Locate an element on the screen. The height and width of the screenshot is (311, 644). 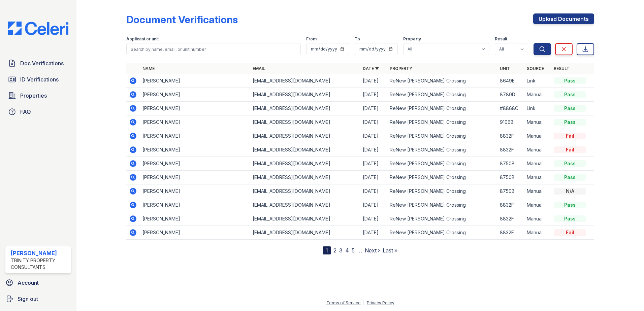
div: N/A is located at coordinates (570, 191).